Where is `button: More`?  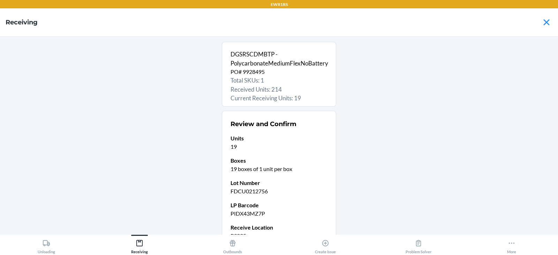 button: More is located at coordinates (512, 245).